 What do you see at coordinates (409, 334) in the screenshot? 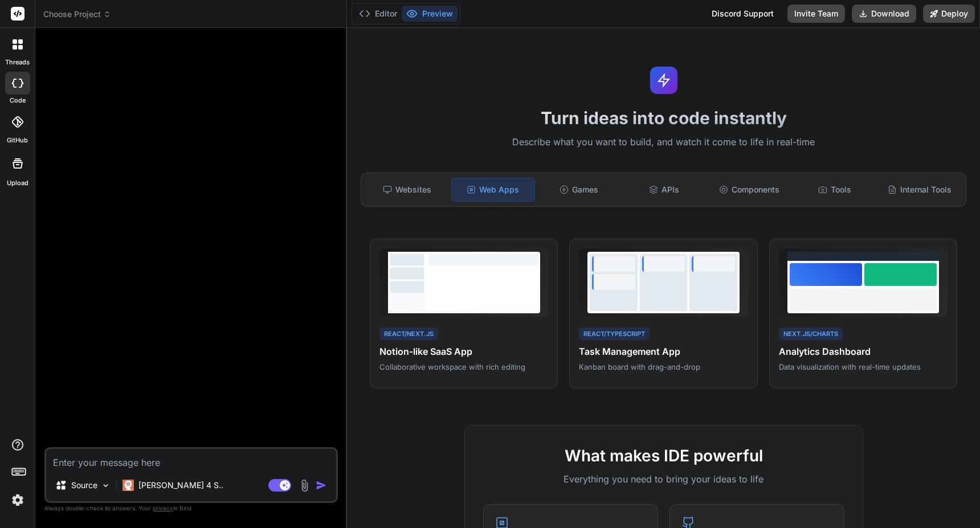
I see `div: React/Next.js` at bounding box center [409, 334].